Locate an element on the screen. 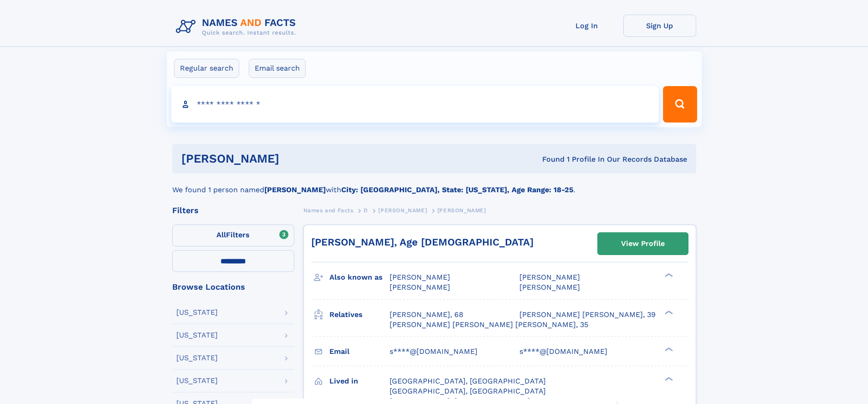 This screenshot has width=868, height=404. label: Email search is located at coordinates (277, 68).